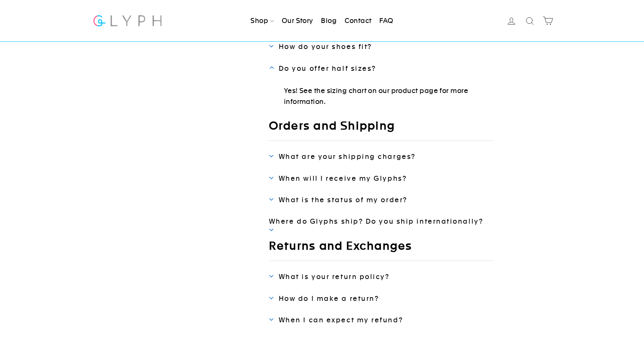  I want to click on a: Where do Glyphs ship? Do you ship internationally?, so click(381, 221).